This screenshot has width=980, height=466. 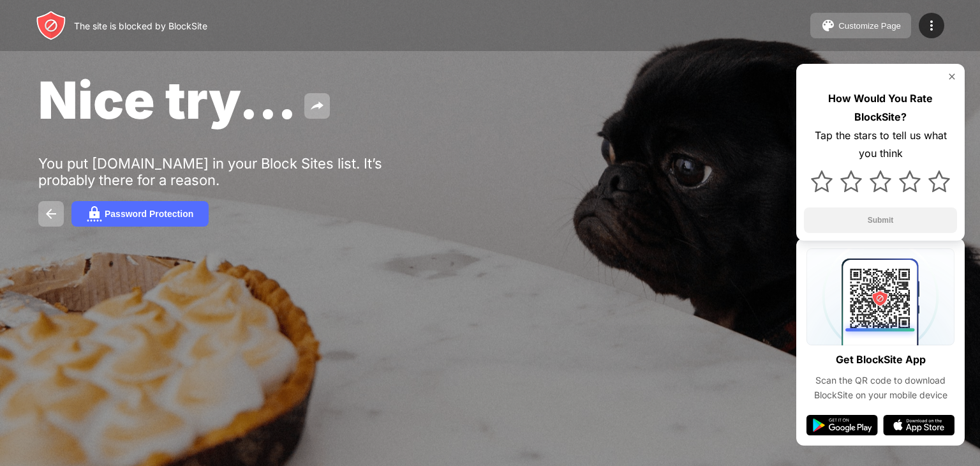 What do you see at coordinates (880, 220) in the screenshot?
I see `button: Submit` at bounding box center [880, 220].